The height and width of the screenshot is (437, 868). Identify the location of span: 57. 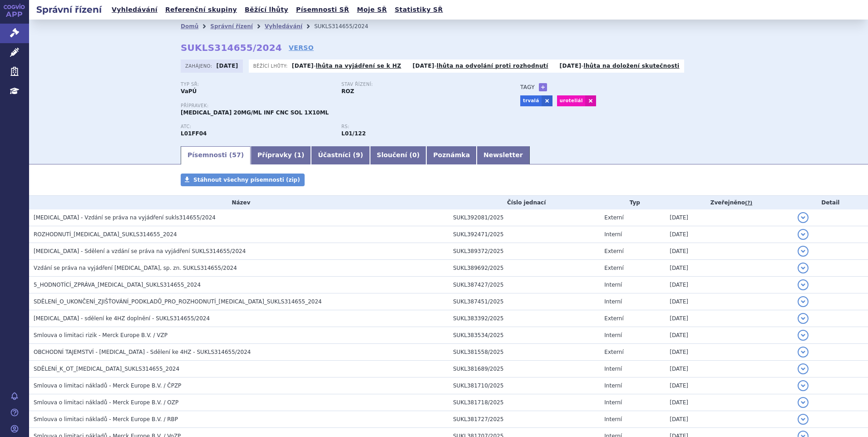
(236, 155).